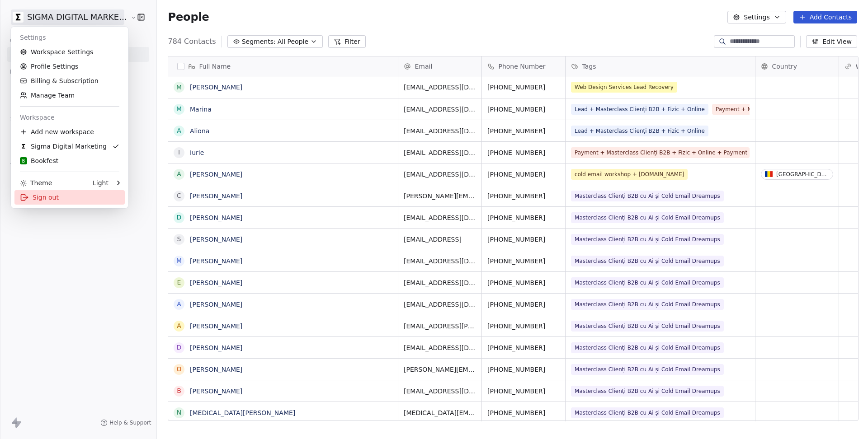 The width and height of the screenshot is (868, 439). What do you see at coordinates (69, 95) in the screenshot?
I see `a: Manage Team` at bounding box center [69, 95].